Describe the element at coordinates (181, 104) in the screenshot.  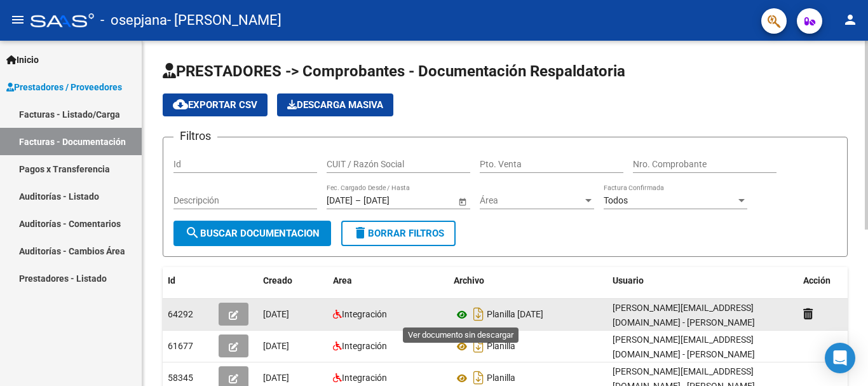
I see `mat-icon: cloud_download` at that location.